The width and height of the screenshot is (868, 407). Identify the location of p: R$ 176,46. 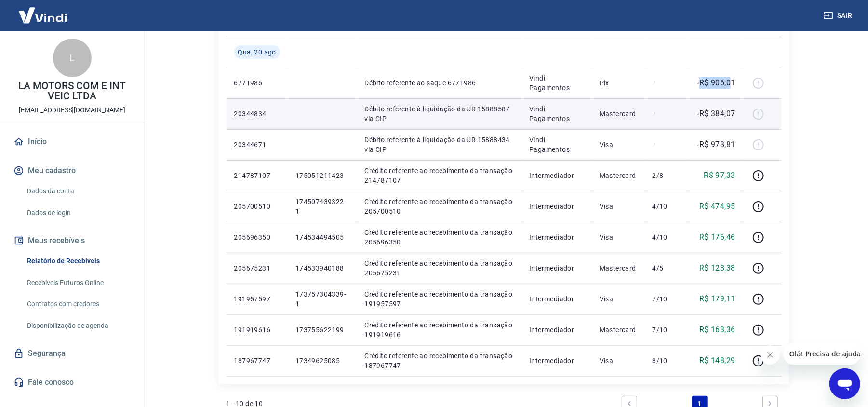
(717, 237).